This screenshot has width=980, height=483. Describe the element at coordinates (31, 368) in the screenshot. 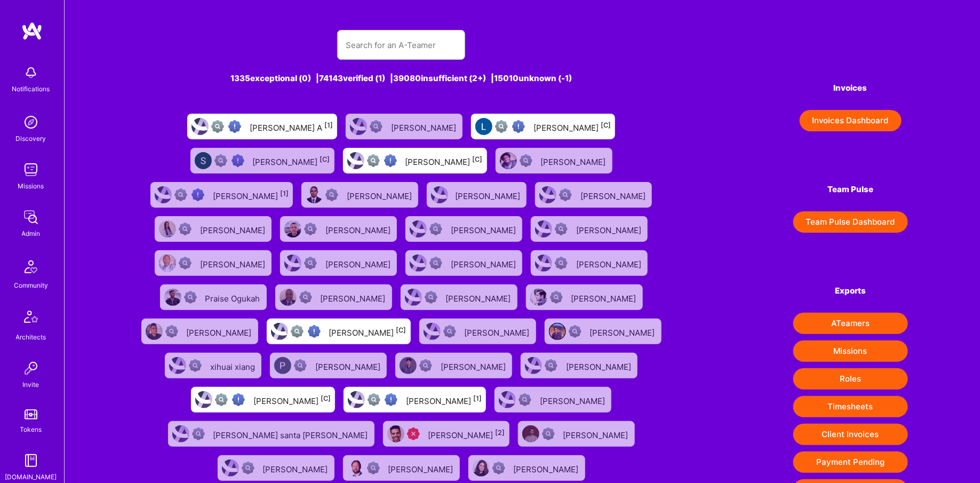

I see `img: Invite` at that location.